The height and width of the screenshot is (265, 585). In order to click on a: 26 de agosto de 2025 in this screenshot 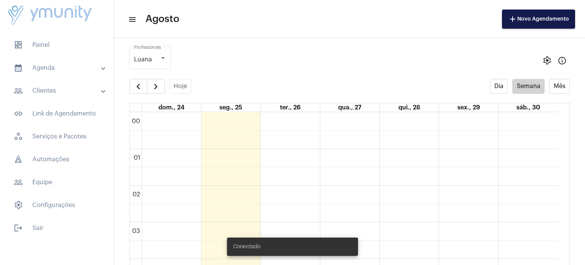, I will do `click(290, 107)`.